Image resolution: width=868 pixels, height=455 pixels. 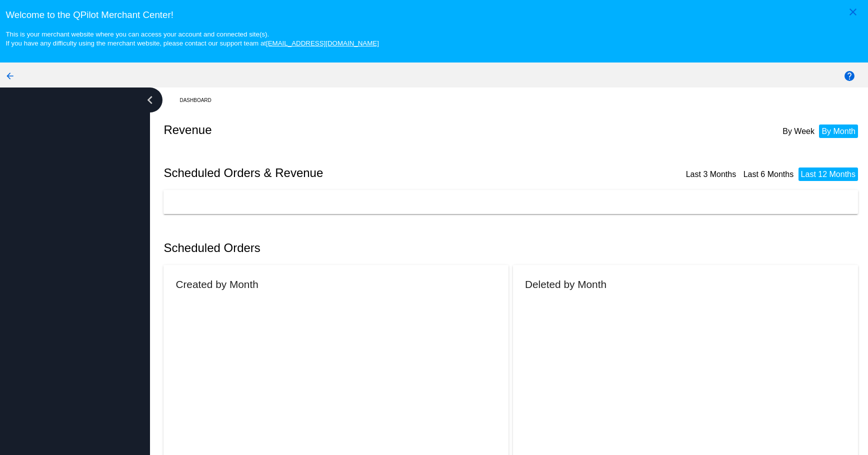 What do you see at coordinates (217, 284) in the screenshot?
I see `h2: Created by Month` at bounding box center [217, 284].